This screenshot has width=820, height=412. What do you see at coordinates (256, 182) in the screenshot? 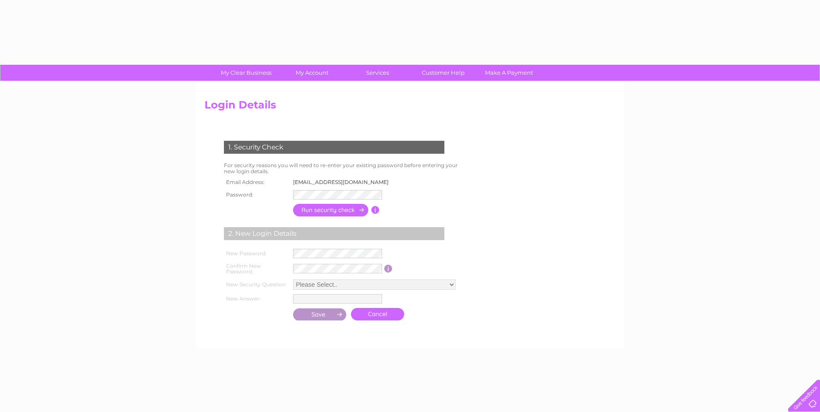
I see `th: Email Address:` at bounding box center [256, 182].